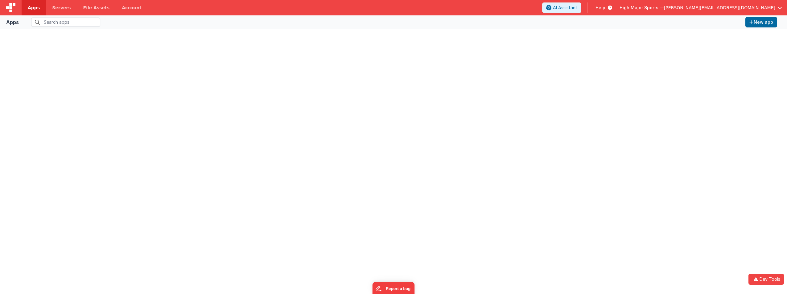 Image resolution: width=787 pixels, height=294 pixels. Describe the element at coordinates (641, 8) in the screenshot. I see `span: High Major Sports —` at that location.